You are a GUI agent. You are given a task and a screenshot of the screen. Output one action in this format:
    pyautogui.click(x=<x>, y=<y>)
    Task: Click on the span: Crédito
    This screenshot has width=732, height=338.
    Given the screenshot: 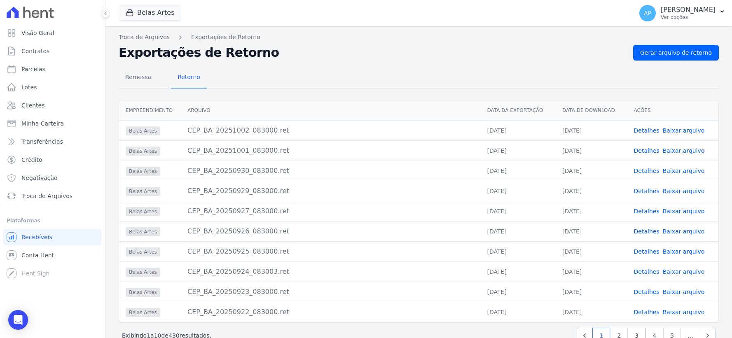 What is the action you would take?
    pyautogui.click(x=32, y=160)
    